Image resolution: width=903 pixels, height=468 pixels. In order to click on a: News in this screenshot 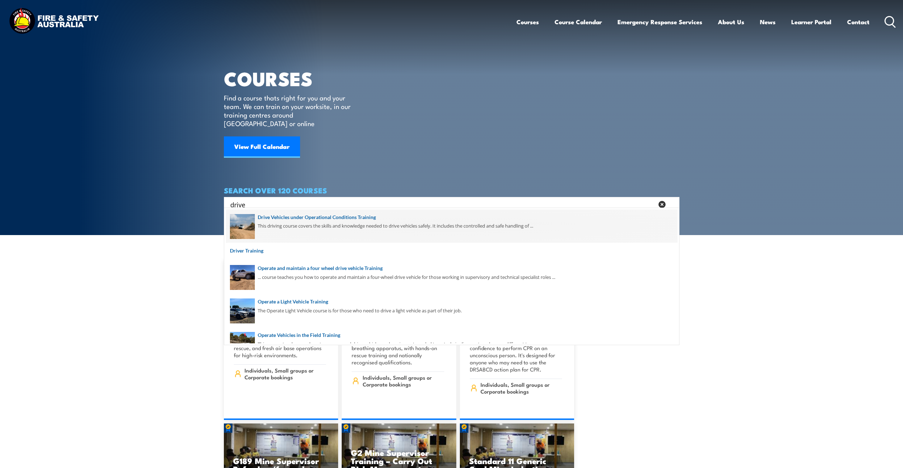, I will do `click(768, 22)`.